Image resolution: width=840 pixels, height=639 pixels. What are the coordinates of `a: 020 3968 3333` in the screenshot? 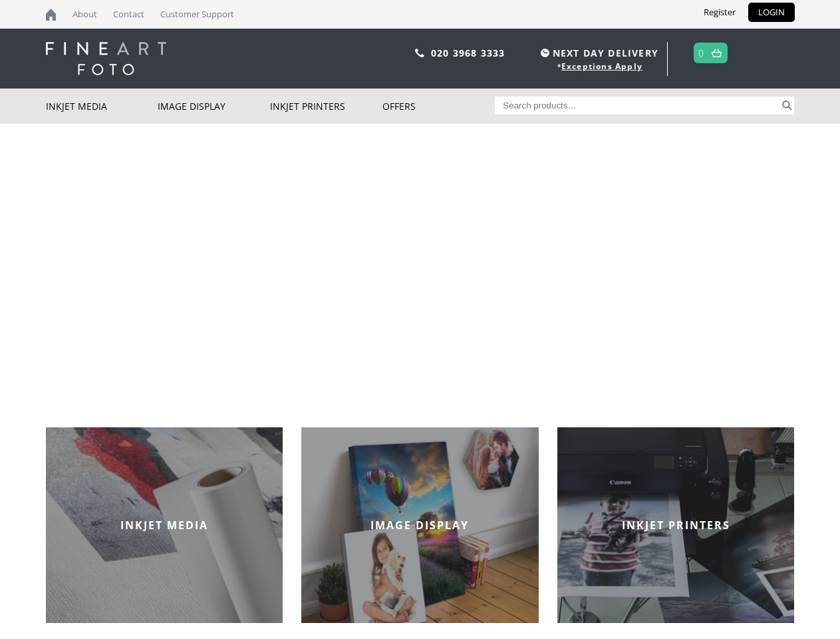 It's located at (468, 53).